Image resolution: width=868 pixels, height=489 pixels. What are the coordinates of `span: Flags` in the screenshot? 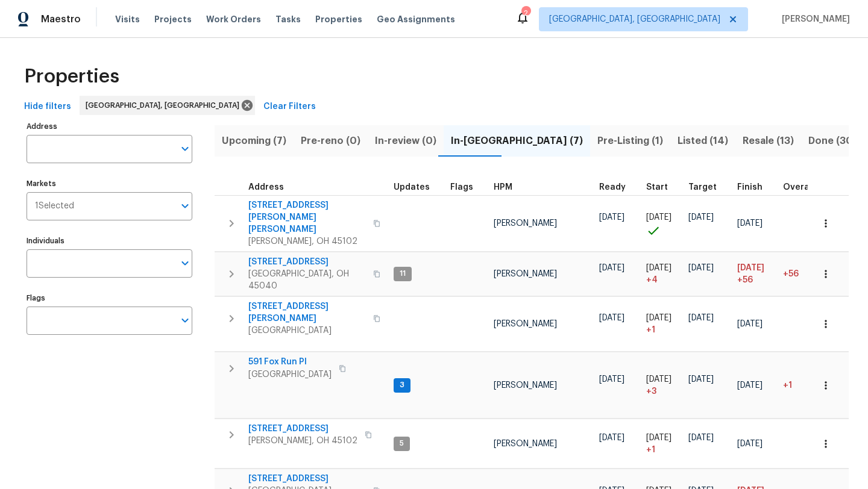 It's located at (461, 187).